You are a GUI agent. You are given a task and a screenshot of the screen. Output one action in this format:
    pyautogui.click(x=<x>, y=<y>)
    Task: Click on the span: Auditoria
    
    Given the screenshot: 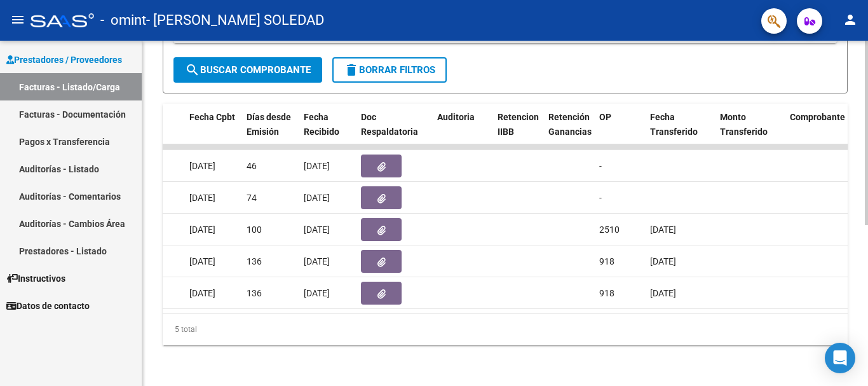 What is the action you would take?
    pyautogui.click(x=455, y=117)
    